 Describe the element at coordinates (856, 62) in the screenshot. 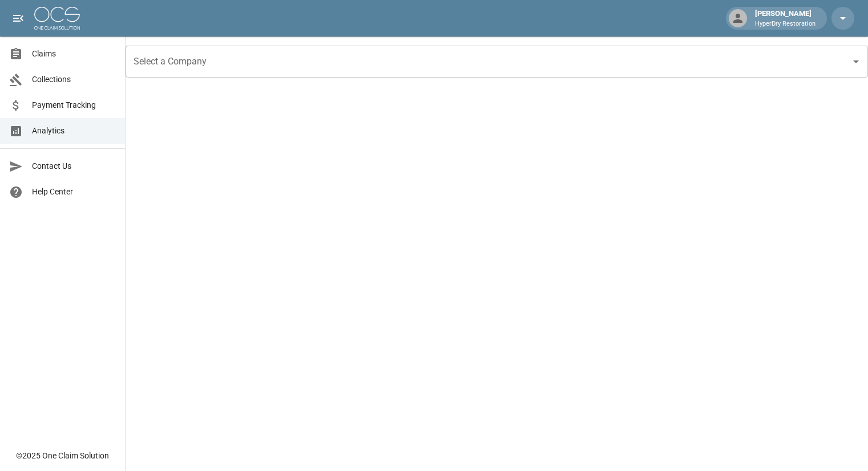

I see `button: Open` at that location.